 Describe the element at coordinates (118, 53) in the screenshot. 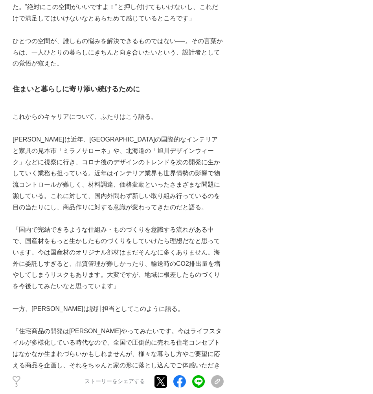

I see `p: ひとつの空間が、誰しもの悩みを解決できるものではない──。その言葉からは、一人ひとりの暮らしにきちんと向き合いたいという、設計者としての覚悟が窺えた。` at that location.